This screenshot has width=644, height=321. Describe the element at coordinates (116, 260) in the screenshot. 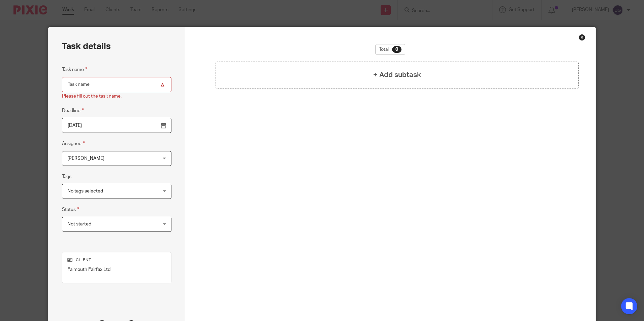

I see `p: Client` at that location.